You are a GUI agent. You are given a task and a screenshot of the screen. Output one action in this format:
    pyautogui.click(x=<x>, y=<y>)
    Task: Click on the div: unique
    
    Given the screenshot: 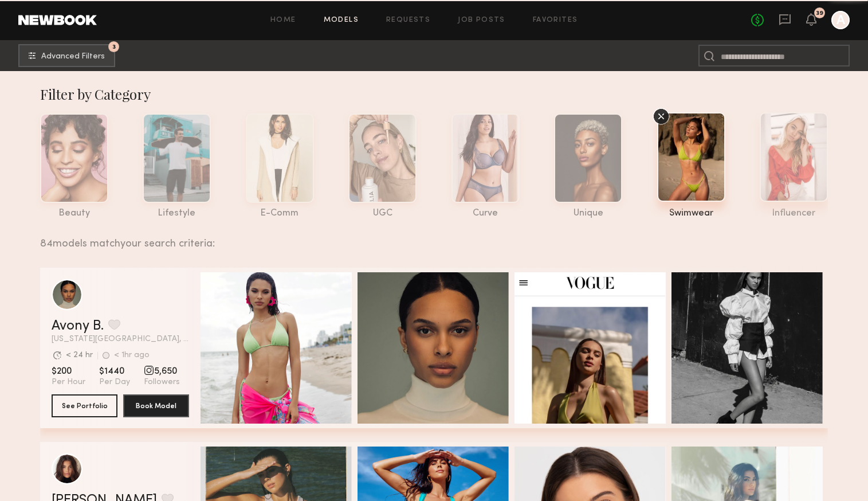 What is the action you would take?
    pyautogui.click(x=588, y=213)
    